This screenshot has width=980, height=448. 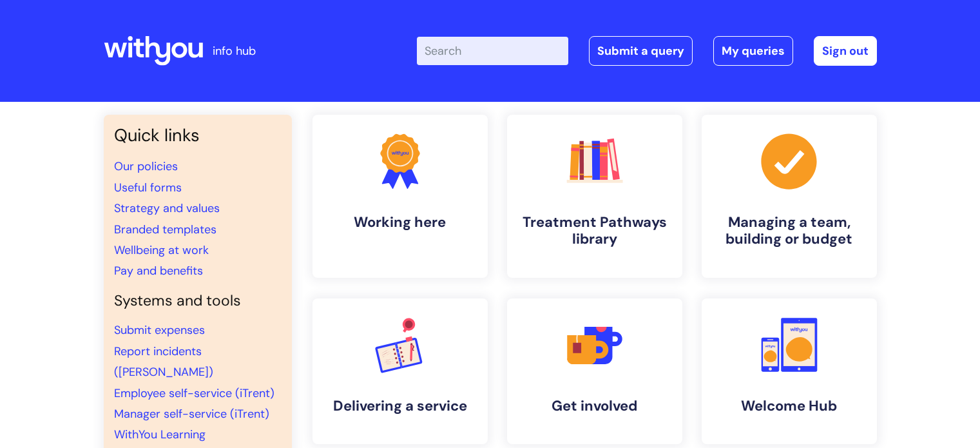 I want to click on h4: Working here, so click(x=400, y=222).